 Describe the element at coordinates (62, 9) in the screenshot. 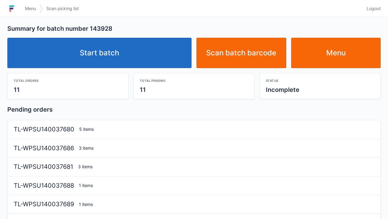

I see `span: Scan picking list` at that location.